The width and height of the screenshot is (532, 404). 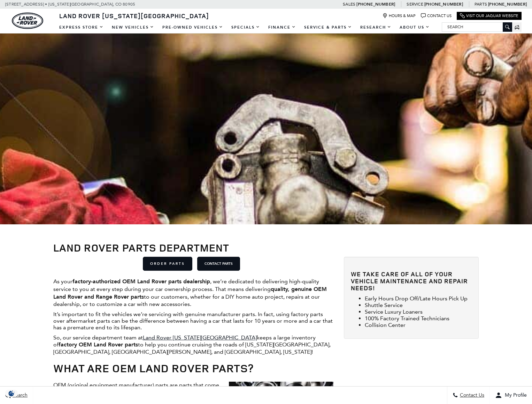 I want to click on section: Click to Open Cookie Consent Modal, so click(x=12, y=393).